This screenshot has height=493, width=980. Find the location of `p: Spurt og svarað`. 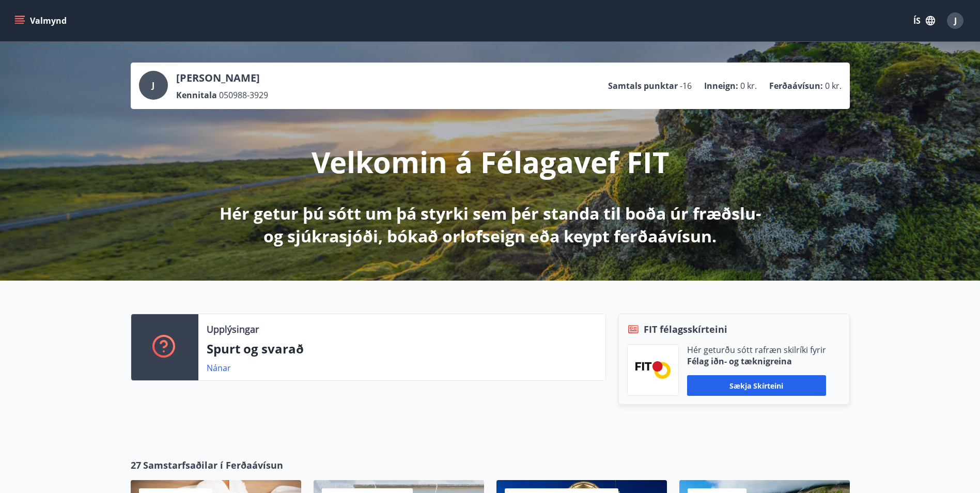

p: Spurt og svarað is located at coordinates (402, 349).